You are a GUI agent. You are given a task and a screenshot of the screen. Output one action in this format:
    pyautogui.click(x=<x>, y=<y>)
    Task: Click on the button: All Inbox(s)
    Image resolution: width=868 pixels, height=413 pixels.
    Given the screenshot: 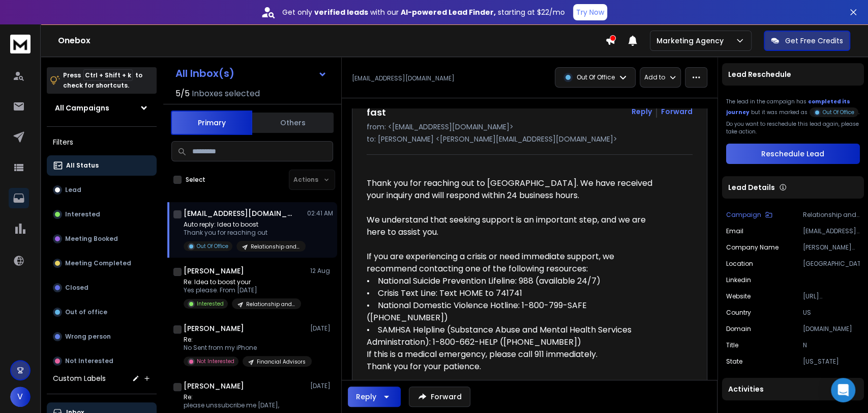 What is the action you would take?
    pyautogui.click(x=251, y=73)
    